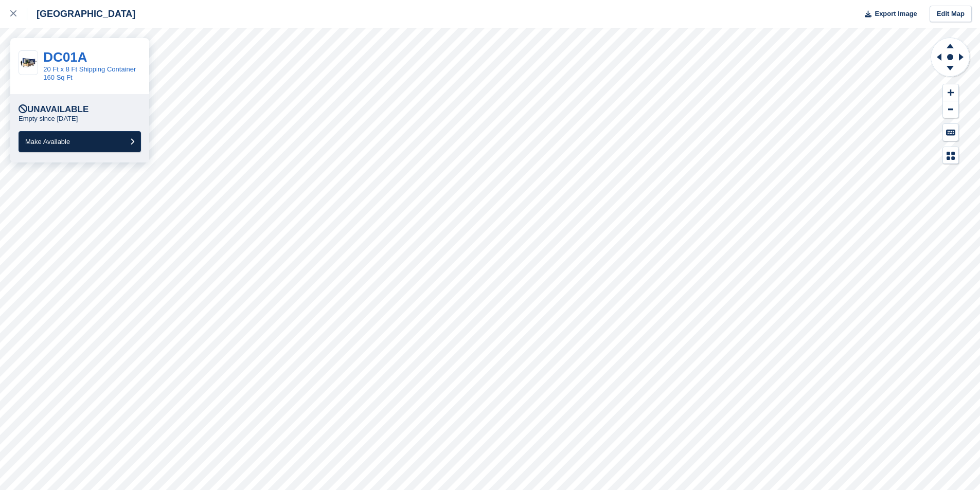  I want to click on span: Make Available, so click(47, 141).